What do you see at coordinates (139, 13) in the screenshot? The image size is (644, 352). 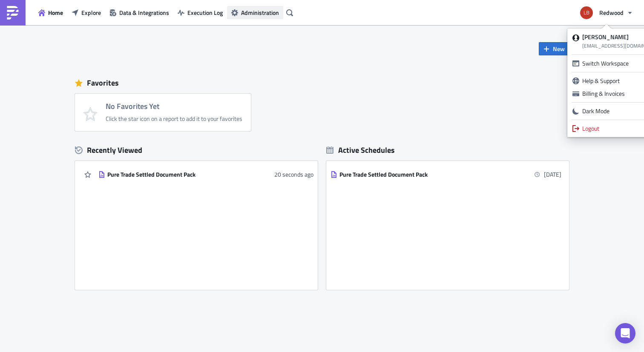 I see `a: Data & Integrations` at bounding box center [139, 13].